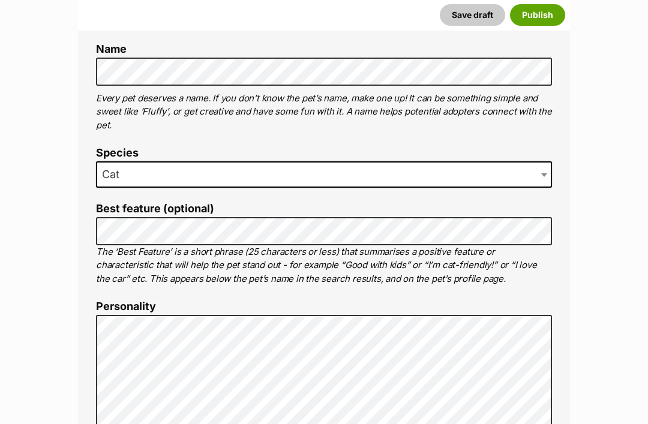 This screenshot has height=424, width=648. Describe the element at coordinates (324, 112) in the screenshot. I see `p: Every pet deserves a name. If you don’t know the pet’s name, make one up! It can be something sim...` at that location.